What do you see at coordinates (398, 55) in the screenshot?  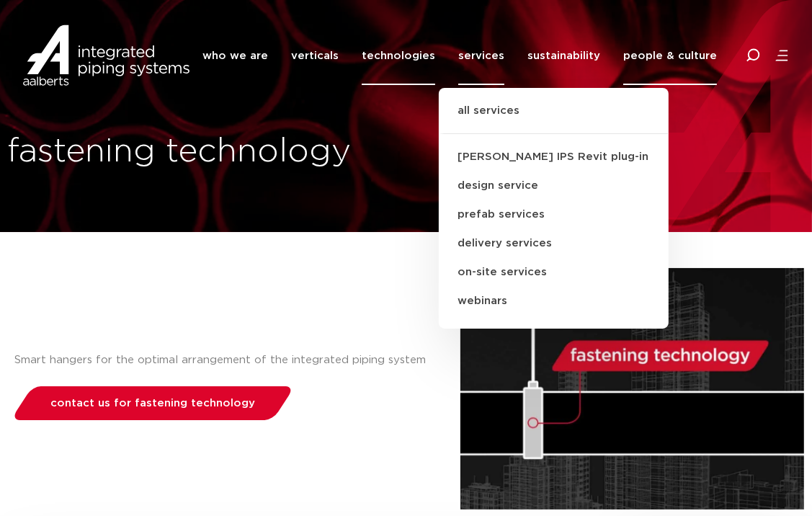 I see `a: technologies` at bounding box center [398, 55].